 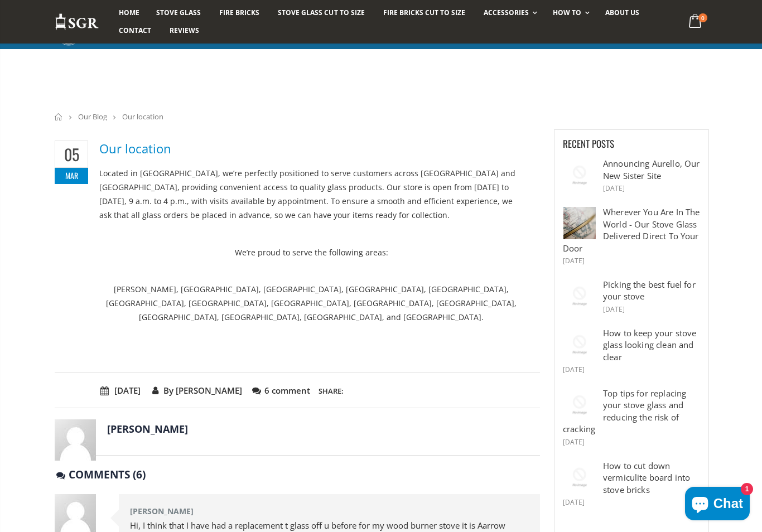 I want to click on span: Home, so click(x=129, y=12).